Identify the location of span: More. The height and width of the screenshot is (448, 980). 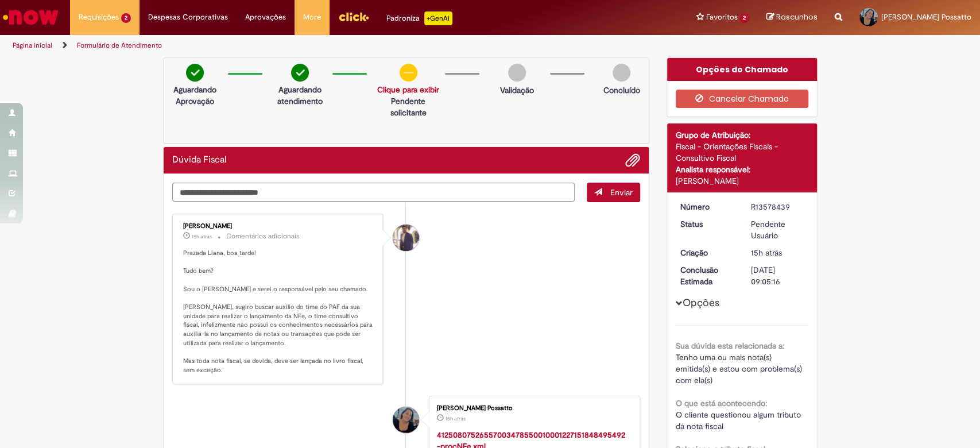
(312, 18).